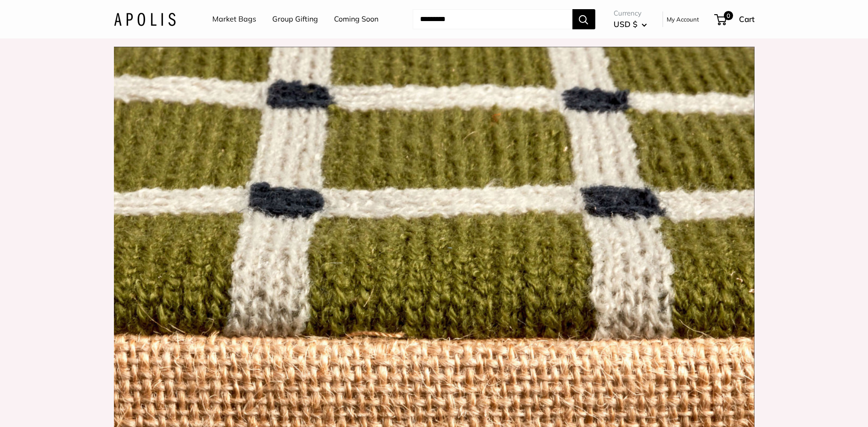 The width and height of the screenshot is (868, 427). I want to click on span: USD $, so click(626, 24).